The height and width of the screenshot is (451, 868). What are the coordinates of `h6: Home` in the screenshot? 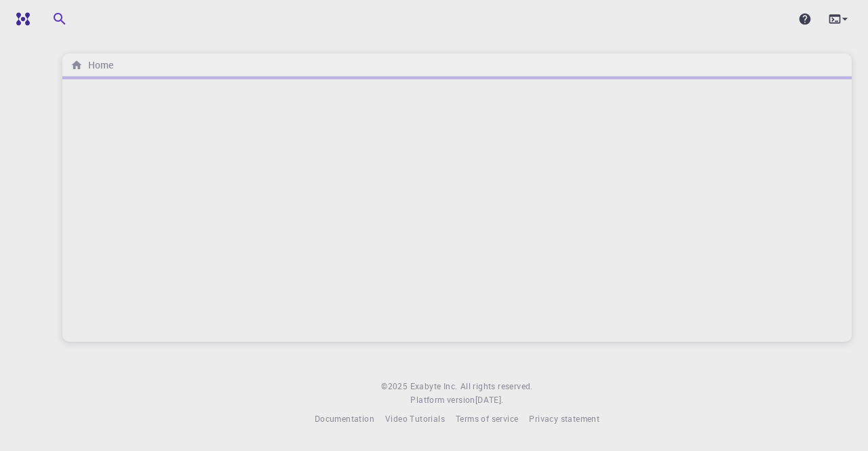 It's located at (97, 65).